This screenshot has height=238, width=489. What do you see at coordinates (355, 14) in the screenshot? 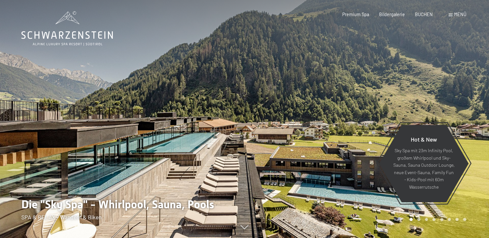
I see `span: Premium Spa` at bounding box center [355, 14].